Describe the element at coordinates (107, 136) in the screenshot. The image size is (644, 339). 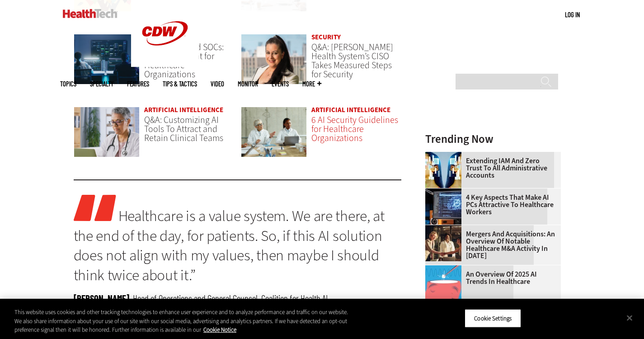
I see `a: doctor on laptop` at that location.